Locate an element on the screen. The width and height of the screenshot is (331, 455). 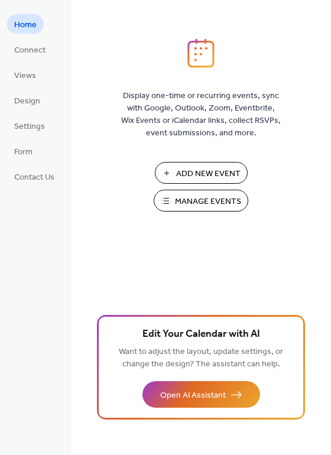
button: Open AI Assistant is located at coordinates (201, 394).